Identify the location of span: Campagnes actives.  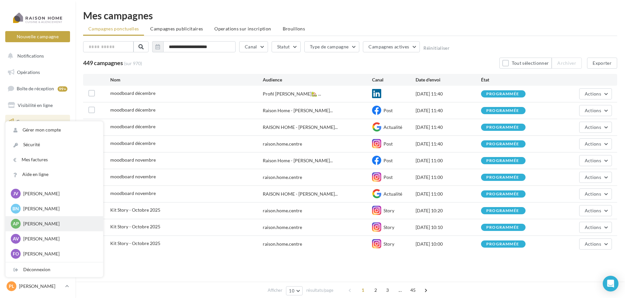
(389, 46).